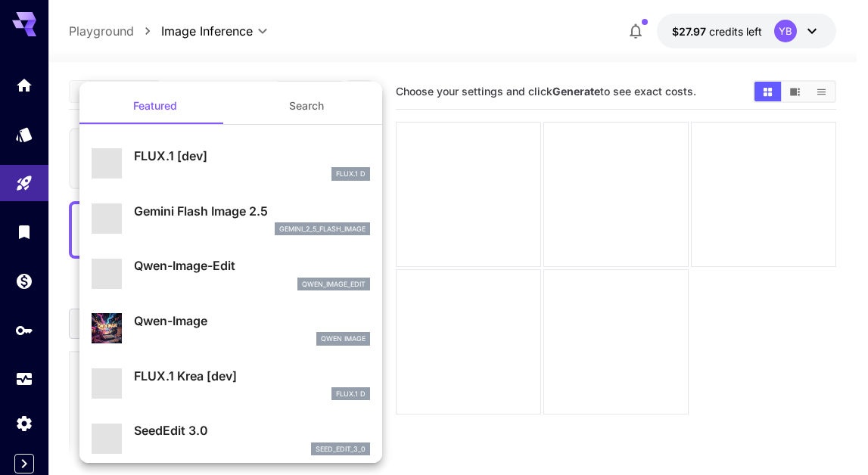  What do you see at coordinates (231, 273) in the screenshot?
I see `div: Qwen-Image-Editqwen_image_edit` at bounding box center [231, 273].